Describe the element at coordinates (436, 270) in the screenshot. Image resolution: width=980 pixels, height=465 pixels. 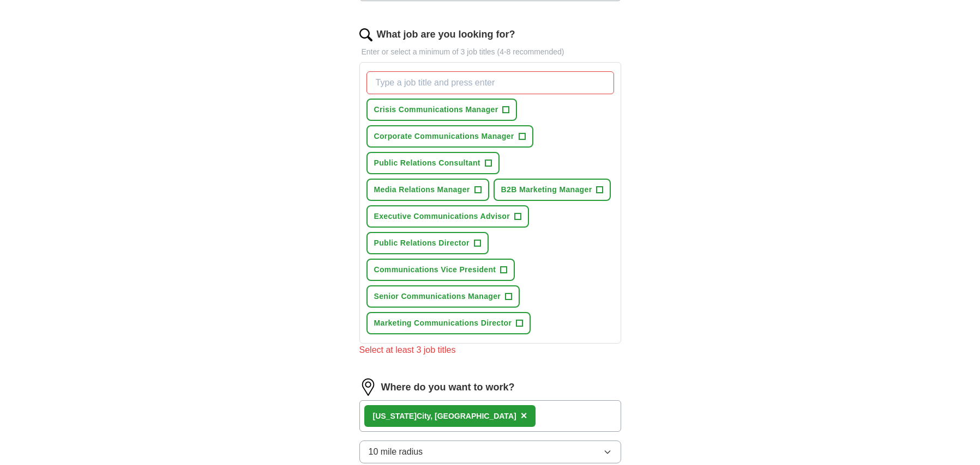
I see `span: Communications Vice President` at that location.